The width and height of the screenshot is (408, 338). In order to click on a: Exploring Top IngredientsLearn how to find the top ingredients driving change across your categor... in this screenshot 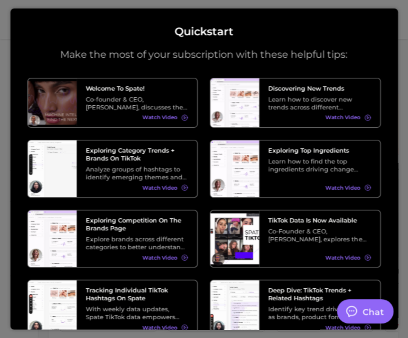, I will do `click(295, 168)`.